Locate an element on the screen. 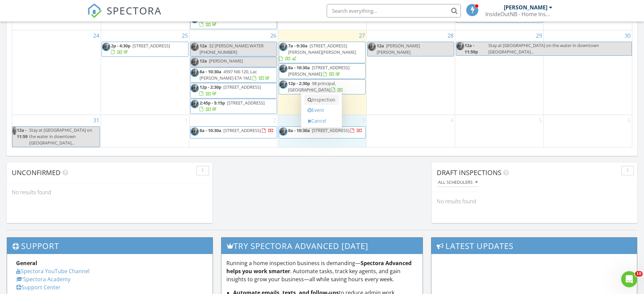 The height and width of the screenshot is (294, 644). td: Go to September 2, 2025 is located at coordinates (234, 132).